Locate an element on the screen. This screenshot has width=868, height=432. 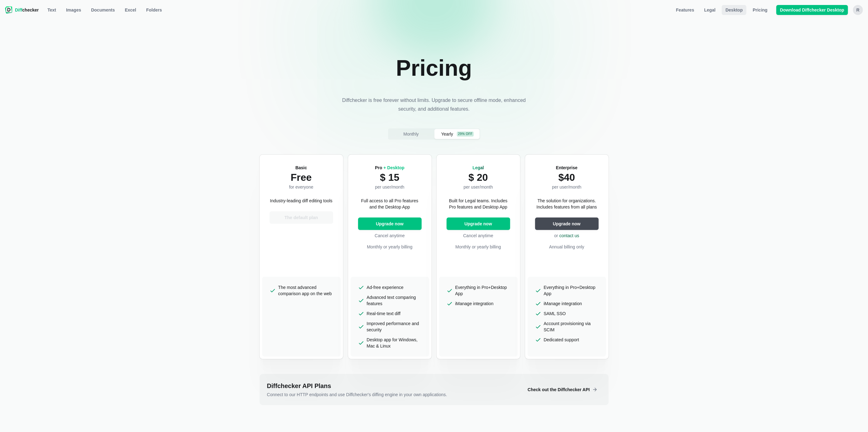
span: Text is located at coordinates (52, 10).